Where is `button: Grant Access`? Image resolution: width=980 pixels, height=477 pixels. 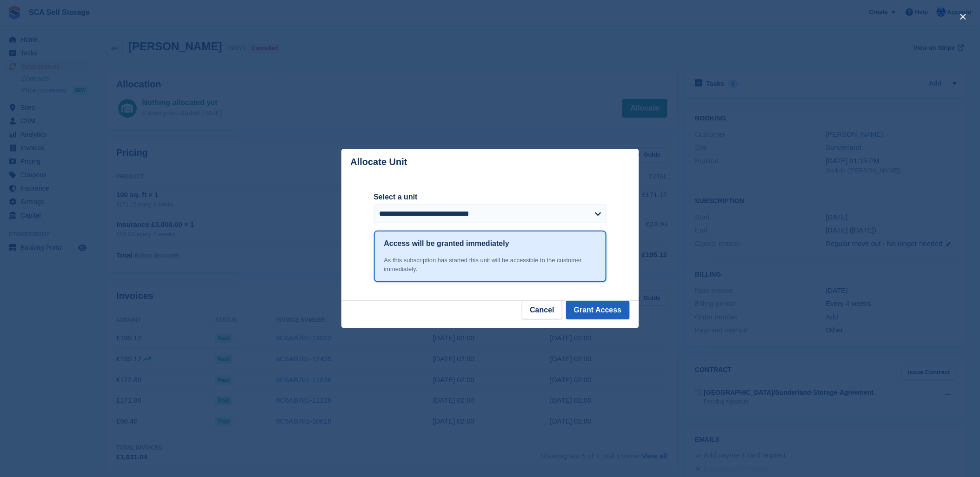 button: Grant Access is located at coordinates (598, 310).